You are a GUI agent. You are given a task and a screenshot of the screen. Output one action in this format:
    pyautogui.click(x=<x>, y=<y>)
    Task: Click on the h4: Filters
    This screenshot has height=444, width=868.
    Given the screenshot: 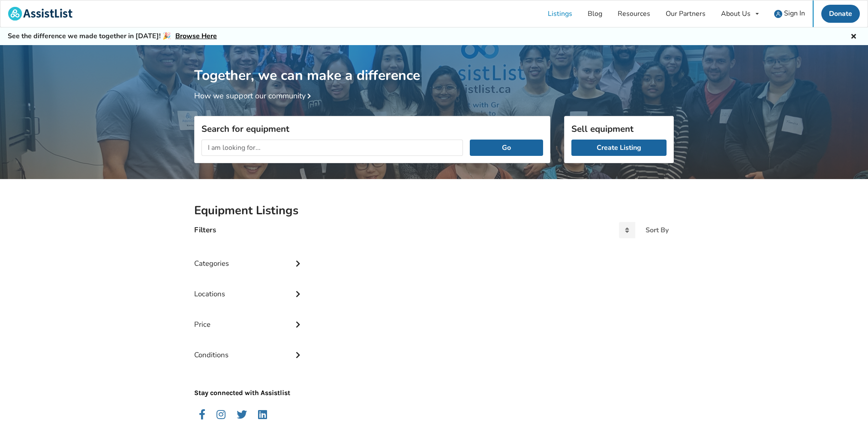 What is the action you would take?
    pyautogui.click(x=205, y=230)
    